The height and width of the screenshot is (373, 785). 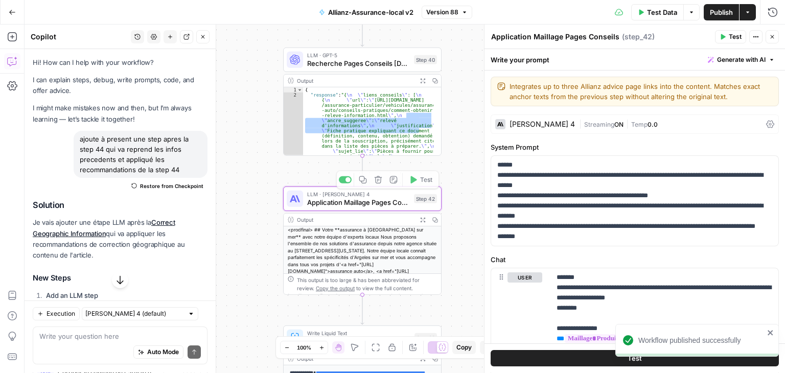 What do you see at coordinates (141, 154) in the screenshot?
I see `div: ajoute à present une step apres la step 44 qui va reprend les infos precedents et appliqué les re...` at bounding box center [141, 154].